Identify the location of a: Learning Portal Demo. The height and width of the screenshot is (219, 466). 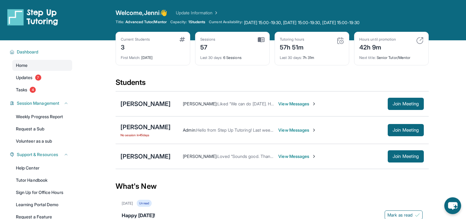
(42, 205).